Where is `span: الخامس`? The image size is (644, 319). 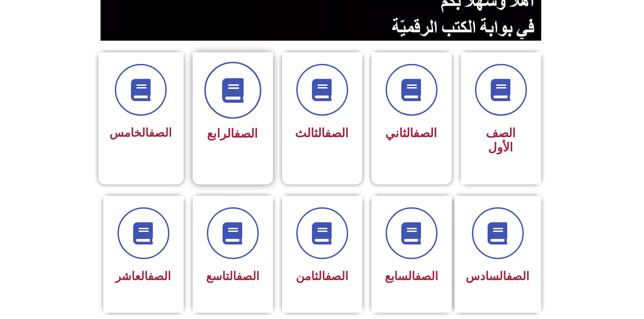
span: الخامس is located at coordinates (141, 133).